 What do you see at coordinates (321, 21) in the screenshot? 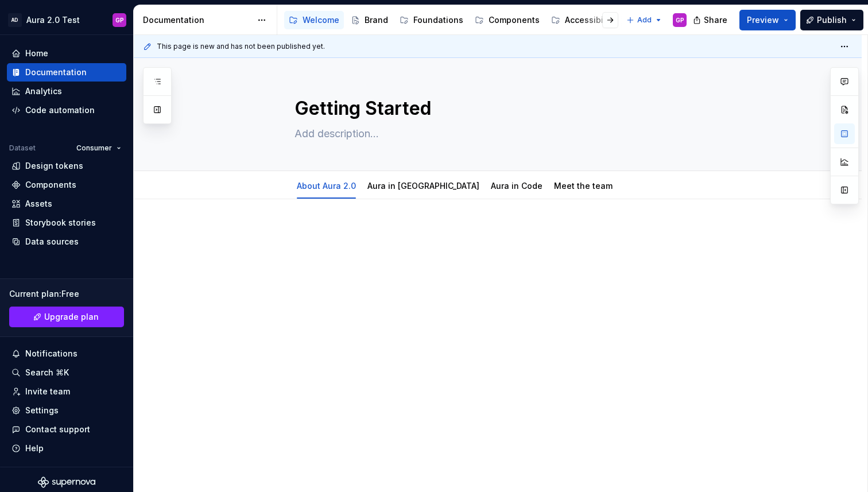
I see `div: Welcome` at bounding box center [321, 21].